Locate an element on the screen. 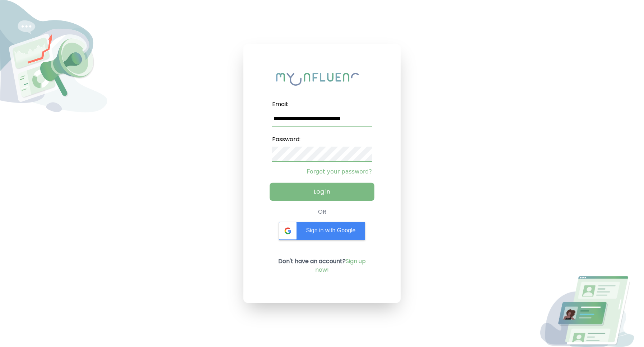 The image size is (644, 347). img: Login Image2 is located at coordinates (590, 312).